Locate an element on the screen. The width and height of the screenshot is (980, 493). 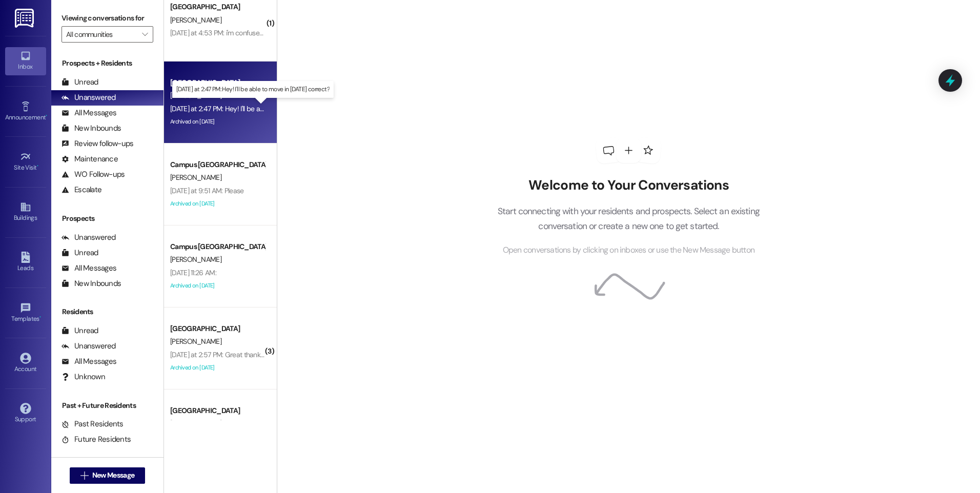
div: Residents is located at coordinates (107, 312).